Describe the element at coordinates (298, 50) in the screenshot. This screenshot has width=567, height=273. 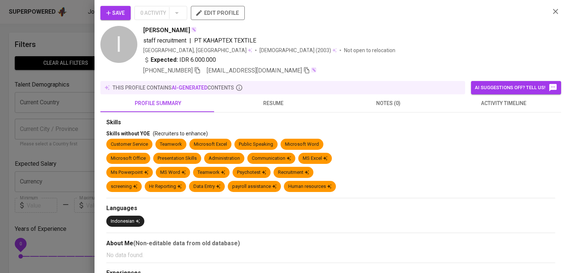
I see `div: (2003)` at that location.